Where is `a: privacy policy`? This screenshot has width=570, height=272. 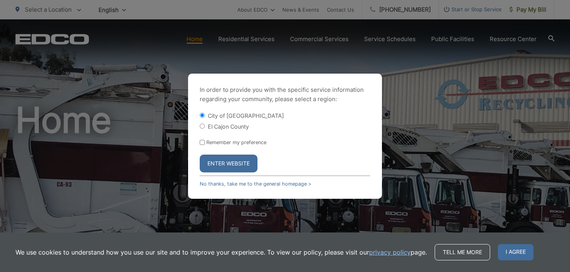
a: privacy policy is located at coordinates (389, 252).